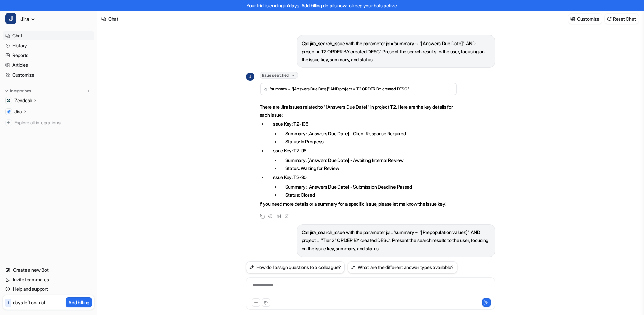 This screenshot has height=315, width=644. Describe the element at coordinates (396, 240) in the screenshot. I see `p: Call jira_search_issue with the parameter jql='summary ~ "[Prepopulation values]" AND project = "...` at that location.